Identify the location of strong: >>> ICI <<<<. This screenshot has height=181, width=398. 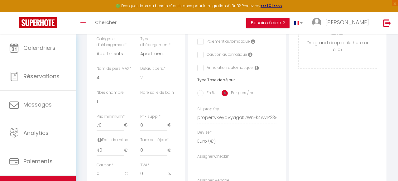
(272, 6).